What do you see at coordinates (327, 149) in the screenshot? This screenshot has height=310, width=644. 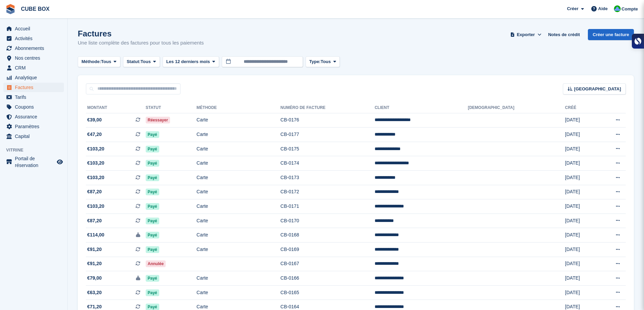 I see `td: CB-0175` at bounding box center [327, 149].